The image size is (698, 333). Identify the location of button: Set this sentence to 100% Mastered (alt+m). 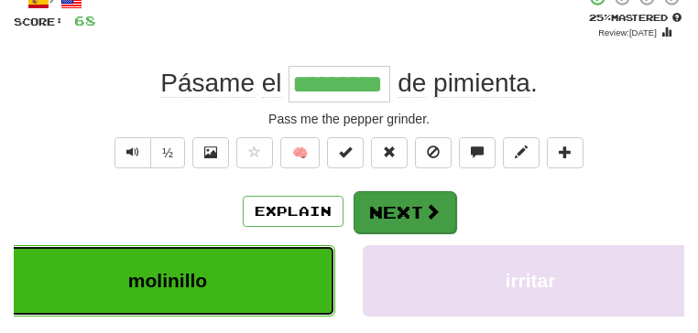
(345, 153).